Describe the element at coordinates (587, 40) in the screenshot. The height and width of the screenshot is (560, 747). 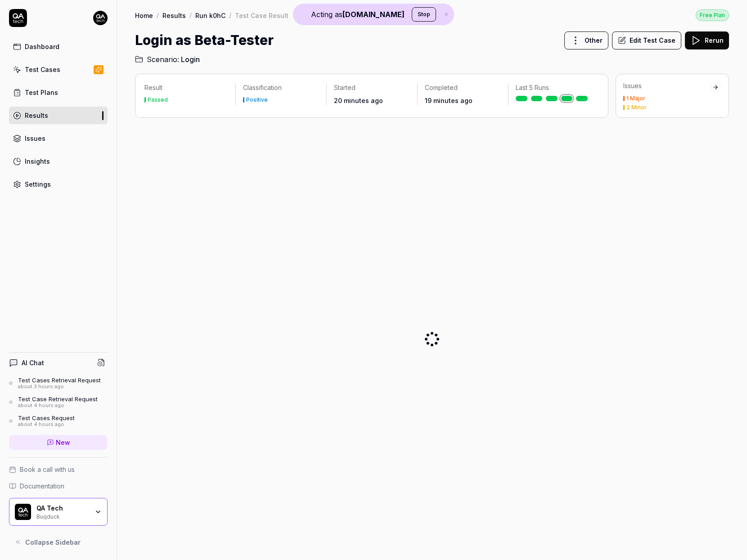
I see `button: Other` at that location.